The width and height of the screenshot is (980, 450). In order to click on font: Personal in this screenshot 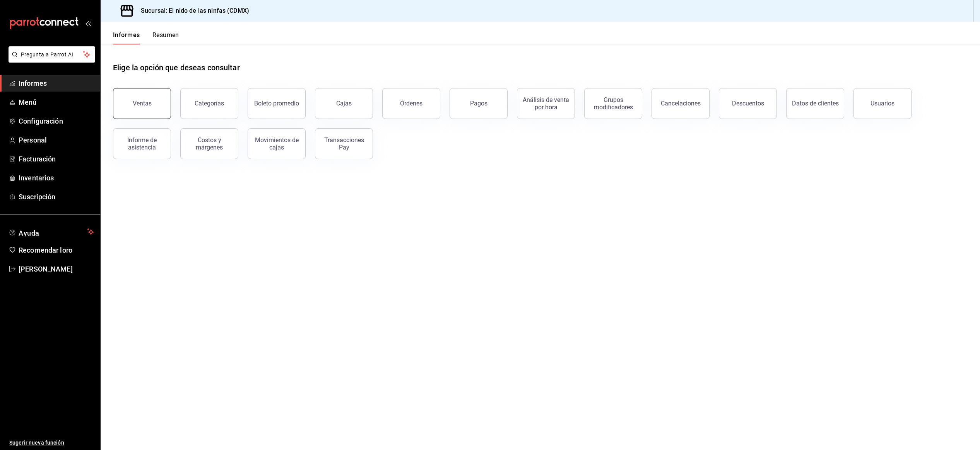, I will do `click(32, 140)`.